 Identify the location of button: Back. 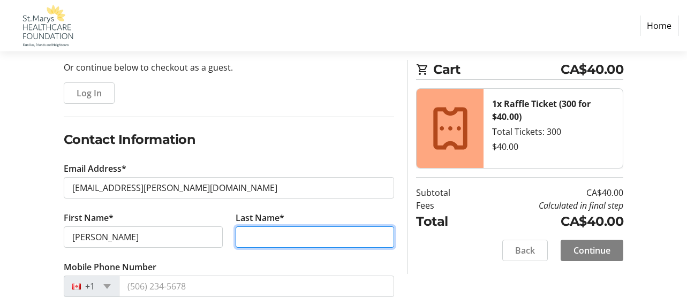
(525, 251).